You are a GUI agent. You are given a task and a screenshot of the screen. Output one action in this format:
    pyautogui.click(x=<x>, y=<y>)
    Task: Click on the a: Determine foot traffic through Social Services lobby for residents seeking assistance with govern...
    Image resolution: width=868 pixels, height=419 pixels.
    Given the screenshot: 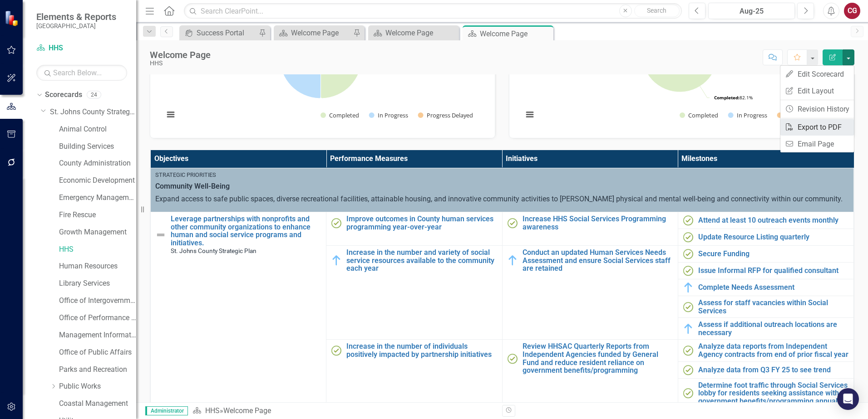 What is the action you would take?
    pyautogui.click(x=774, y=393)
    